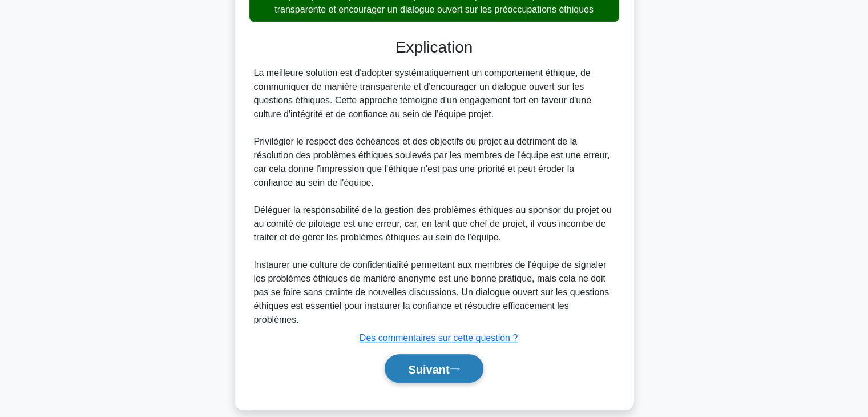  Describe the element at coordinates (432, 161) in the screenshot. I see `font: Privilégier le respect des échéances et des objectifs du projet au détriment de la résolution des...` at that location.